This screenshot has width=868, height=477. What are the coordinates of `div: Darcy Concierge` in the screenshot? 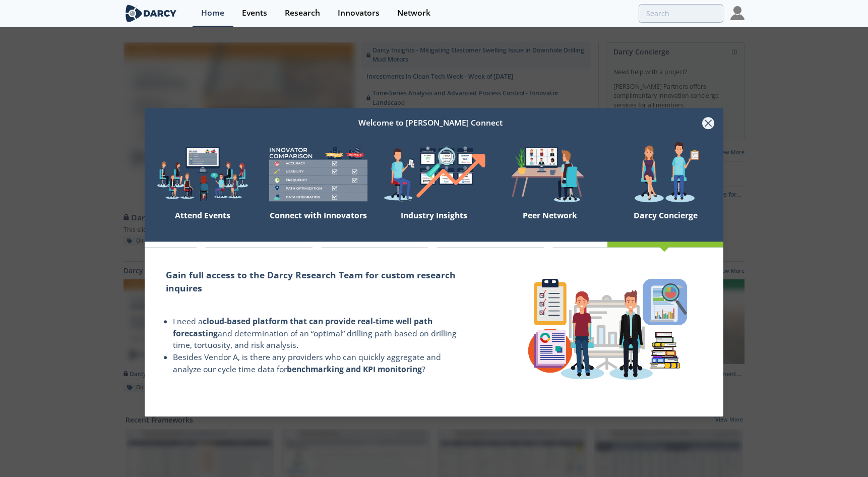 It's located at (666, 223).